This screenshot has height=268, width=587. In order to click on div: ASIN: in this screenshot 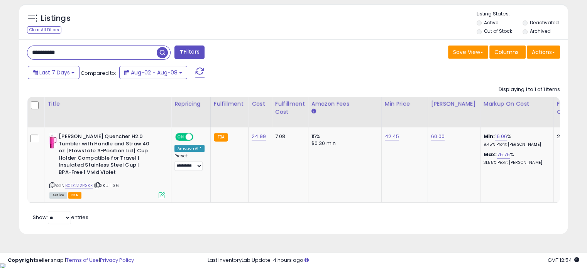, I will do `click(107, 165)`.